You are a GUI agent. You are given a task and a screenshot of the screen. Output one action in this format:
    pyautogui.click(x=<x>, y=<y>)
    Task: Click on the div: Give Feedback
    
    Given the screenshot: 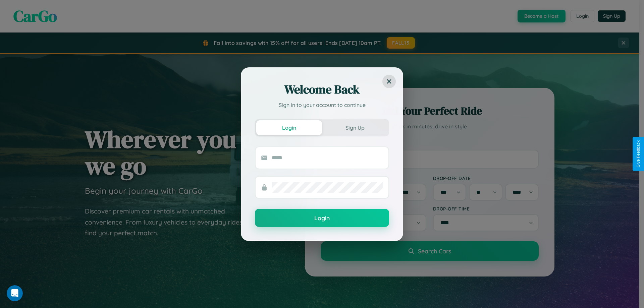 What is the action you would take?
    pyautogui.click(x=638, y=154)
    